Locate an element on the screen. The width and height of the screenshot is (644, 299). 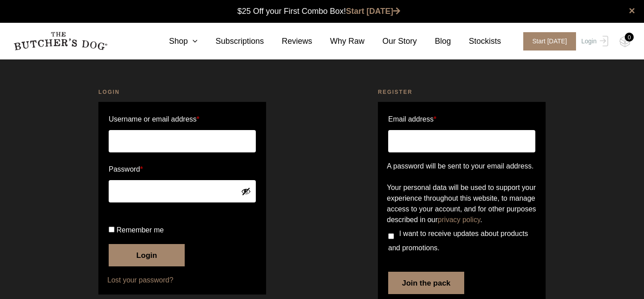
button: Login is located at coordinates (147, 255).